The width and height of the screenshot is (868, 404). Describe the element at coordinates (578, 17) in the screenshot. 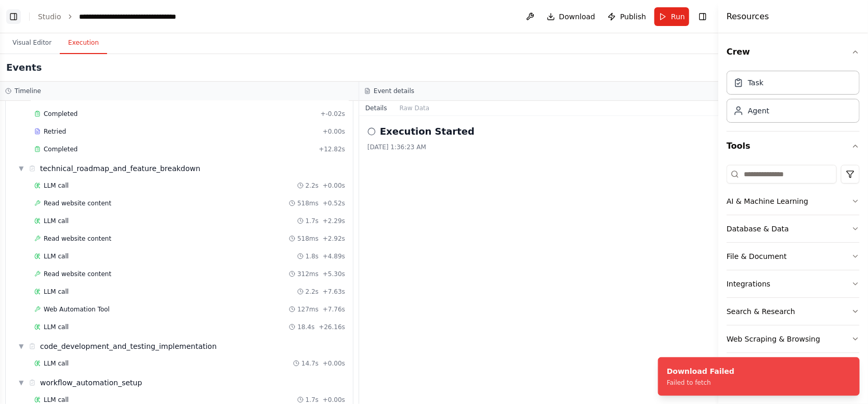

I see `span: Download` at that location.